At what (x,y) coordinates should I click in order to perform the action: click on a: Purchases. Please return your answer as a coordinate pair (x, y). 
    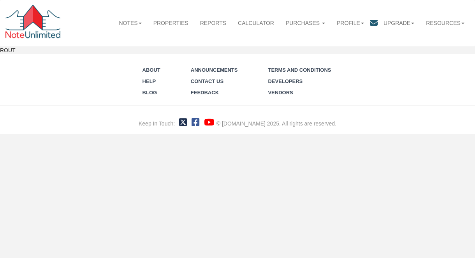
    Looking at the image, I should click on (305, 23).